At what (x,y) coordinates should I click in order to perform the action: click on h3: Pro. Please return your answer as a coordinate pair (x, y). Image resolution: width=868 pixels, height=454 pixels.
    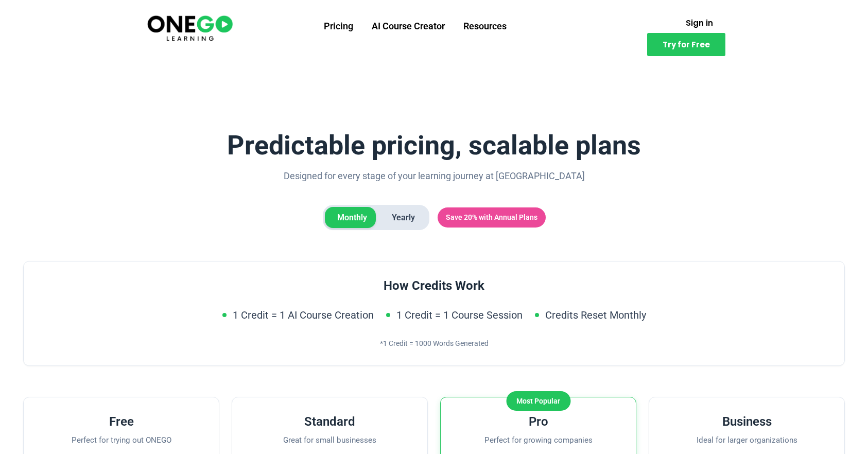
    Looking at the image, I should click on (538, 421).